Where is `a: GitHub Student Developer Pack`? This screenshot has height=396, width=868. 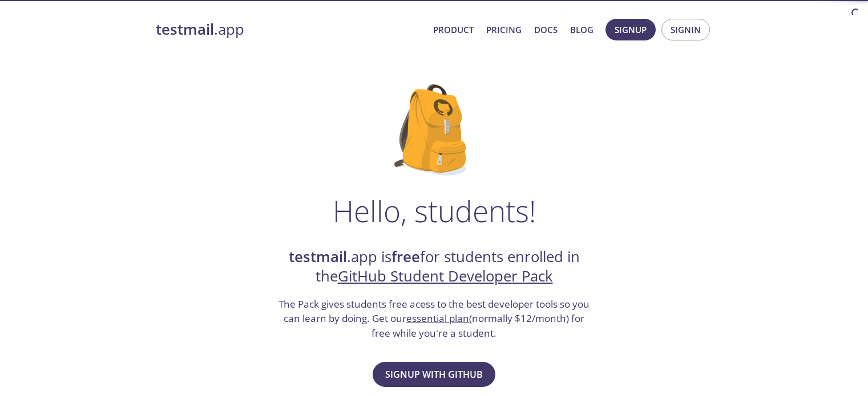 a: GitHub Student Developer Pack is located at coordinates (445, 276).